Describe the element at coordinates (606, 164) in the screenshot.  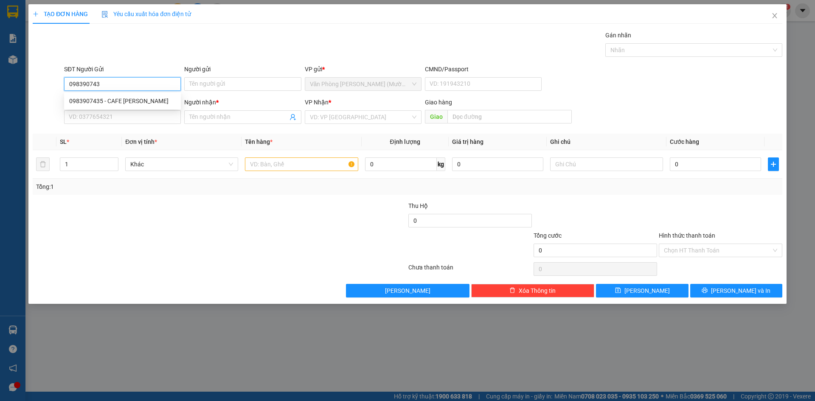
I see `input: Ghi Chú` at that location.